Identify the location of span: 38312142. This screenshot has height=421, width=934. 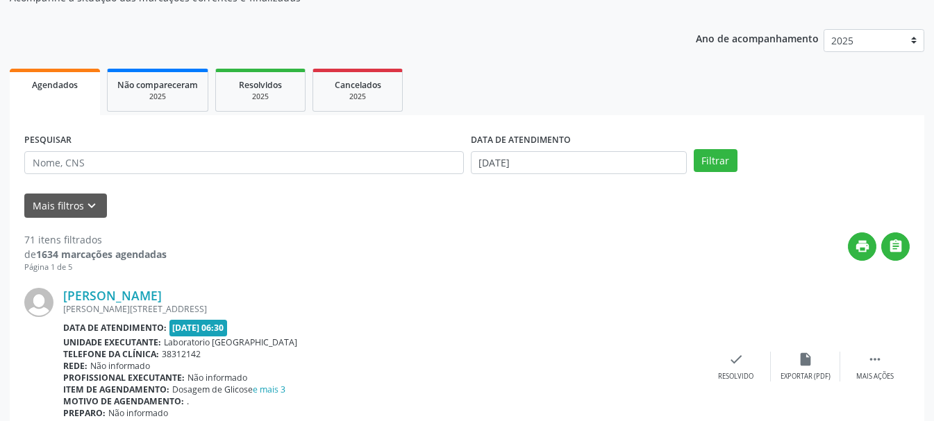
(181, 354).